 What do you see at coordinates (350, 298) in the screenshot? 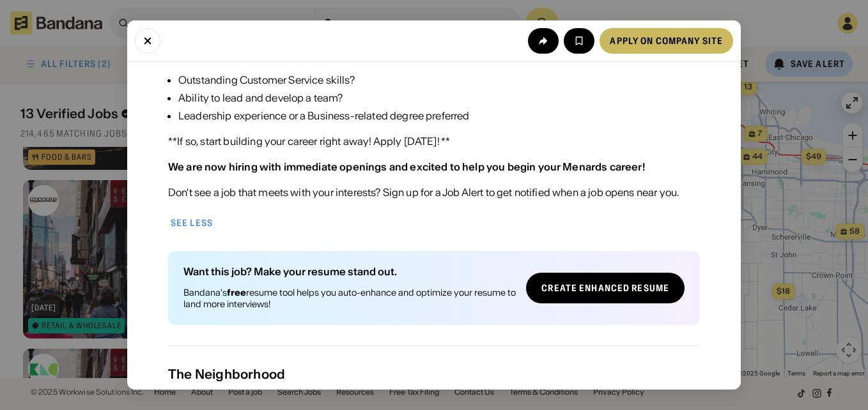
I see `div: Bandana's resume tool helps you auto-enhance and optimize your resume to land more interviews!` at bounding box center [350, 298].